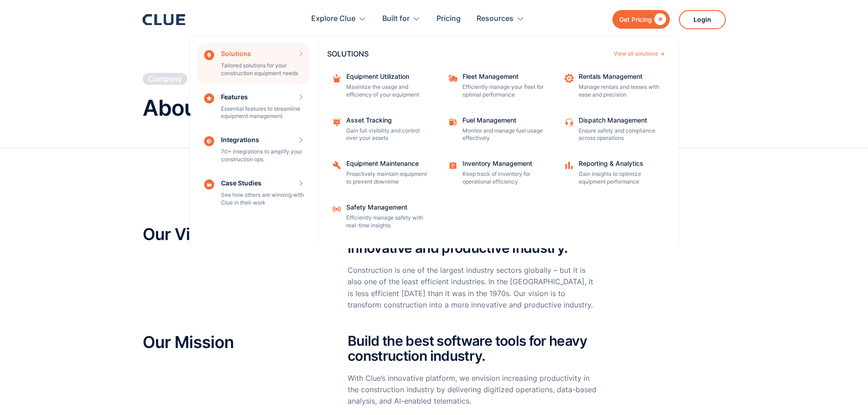 This screenshot has width=868, height=415. What do you see at coordinates (503, 163) in the screenshot?
I see `div: Inventory Management` at bounding box center [503, 163].